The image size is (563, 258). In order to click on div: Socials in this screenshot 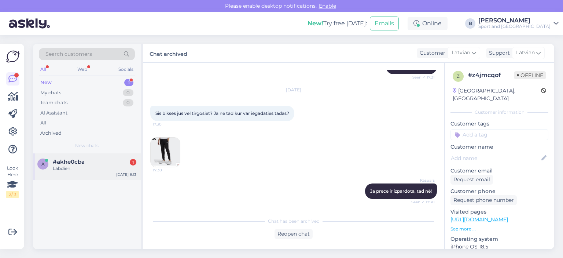, I will do `click(126, 69)`.